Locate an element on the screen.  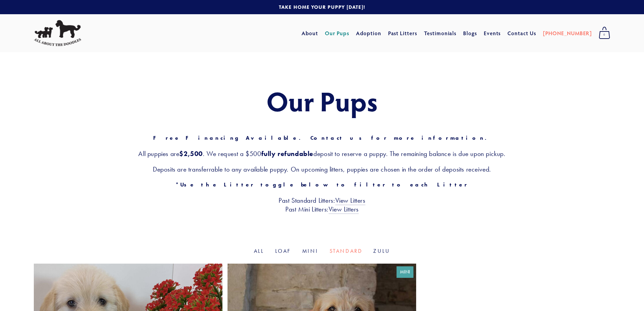
a: Contact Us is located at coordinates (522, 33).